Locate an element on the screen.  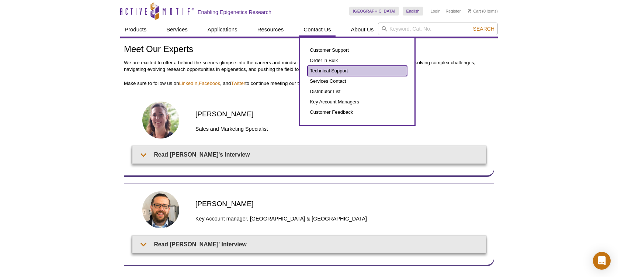
input: Keyword, Cat. No. is located at coordinates (438, 29).